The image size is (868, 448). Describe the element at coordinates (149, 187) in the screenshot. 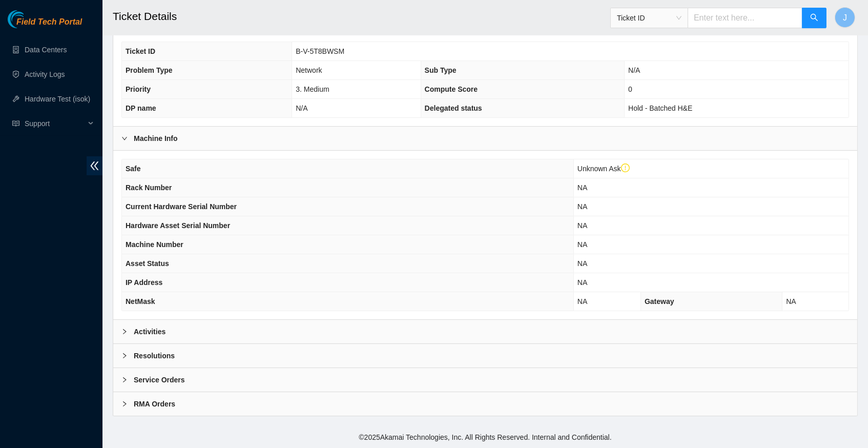

I see `span: Rack Number` at that location.